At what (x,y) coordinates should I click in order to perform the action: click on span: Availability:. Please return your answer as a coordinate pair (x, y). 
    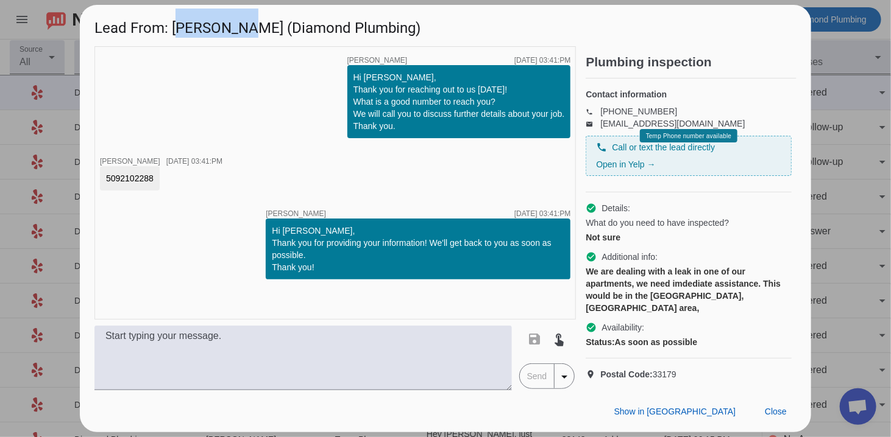
    Looking at the image, I should click on (623, 328).